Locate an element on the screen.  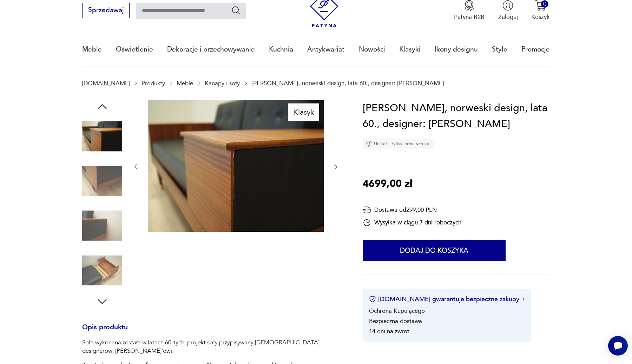
a: Klasyki is located at coordinates (409, 50).